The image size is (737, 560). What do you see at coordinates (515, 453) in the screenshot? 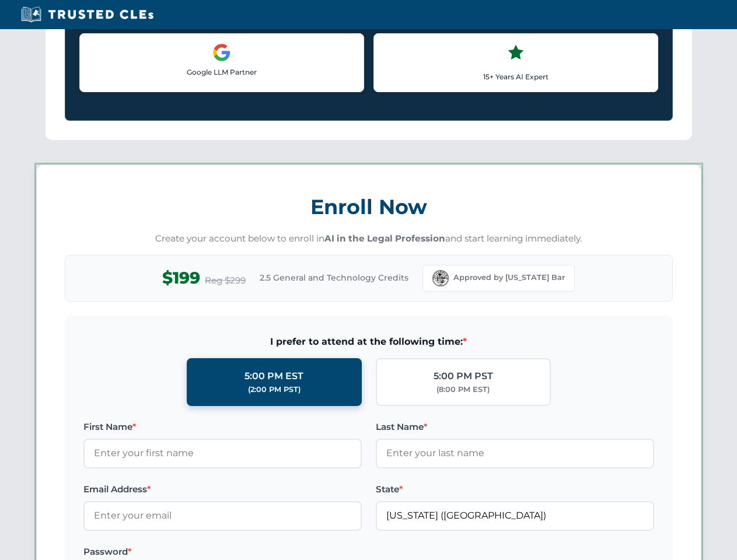
I see `input: Enter your last name` at bounding box center [515, 453].